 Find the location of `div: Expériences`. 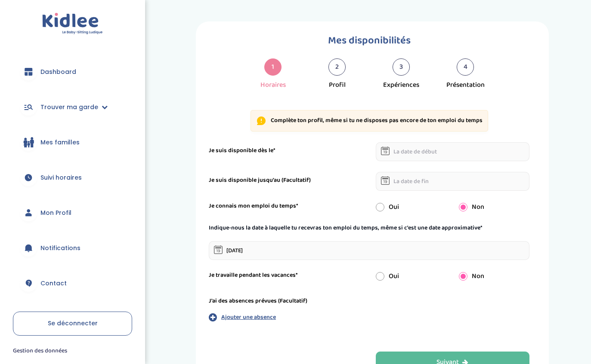

div: Expériences is located at coordinates (401, 85).